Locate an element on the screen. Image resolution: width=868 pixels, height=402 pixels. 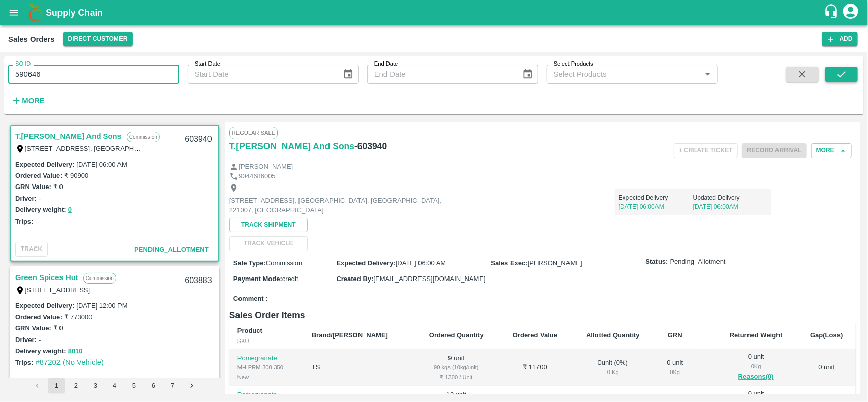
div: account of current user is located at coordinates (851, 13).